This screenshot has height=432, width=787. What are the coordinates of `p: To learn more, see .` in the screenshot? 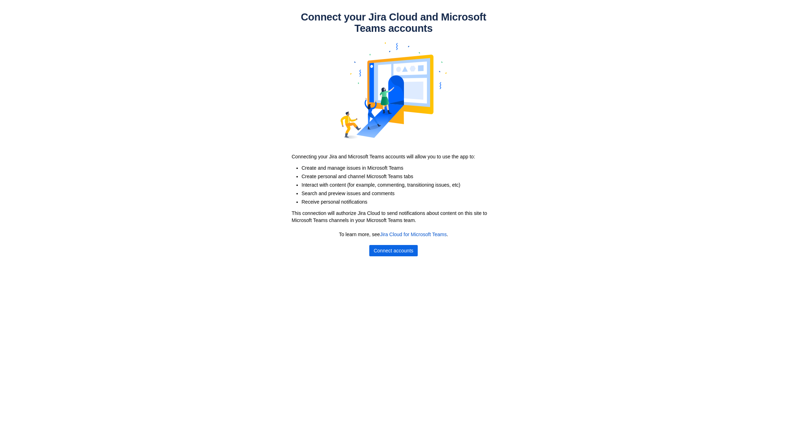 It's located at (394, 234).